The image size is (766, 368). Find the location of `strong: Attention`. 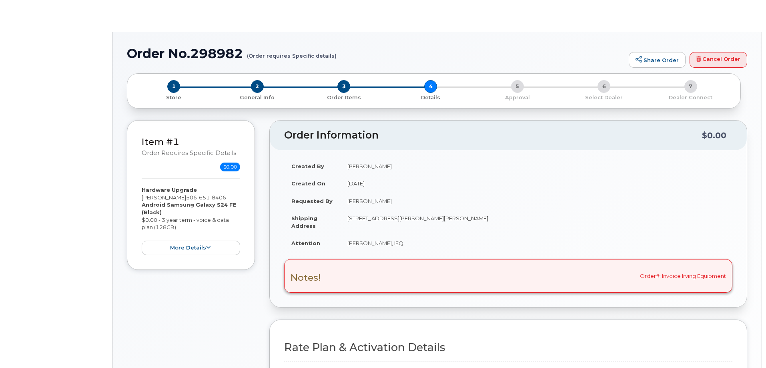

strong: Attention is located at coordinates (306, 243).